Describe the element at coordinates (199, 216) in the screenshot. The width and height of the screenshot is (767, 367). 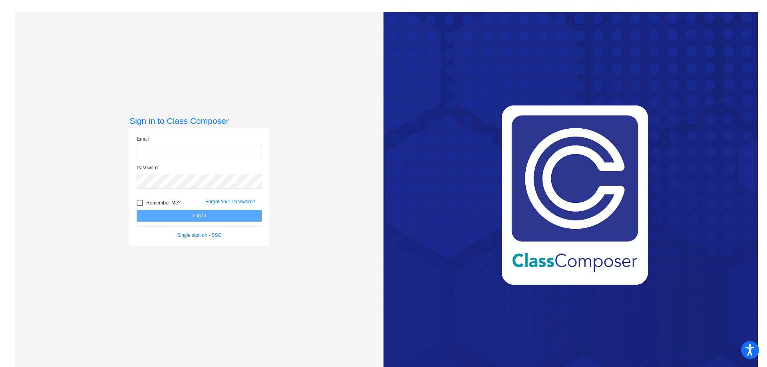
I see `button: Log In` at that location.